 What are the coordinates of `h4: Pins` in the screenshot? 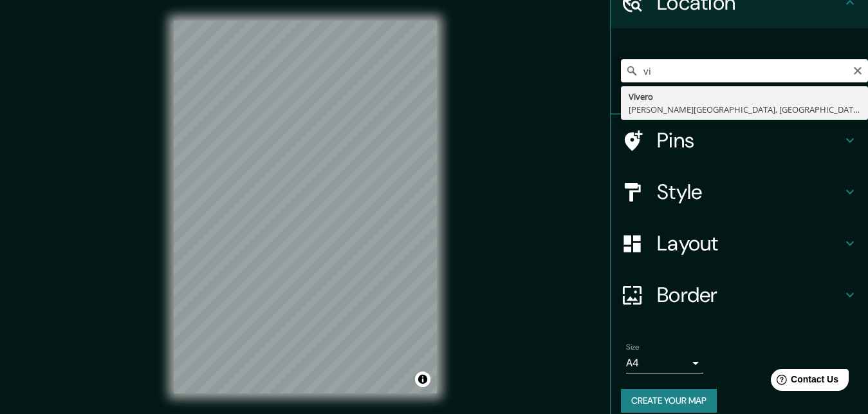 It's located at (750, 140).